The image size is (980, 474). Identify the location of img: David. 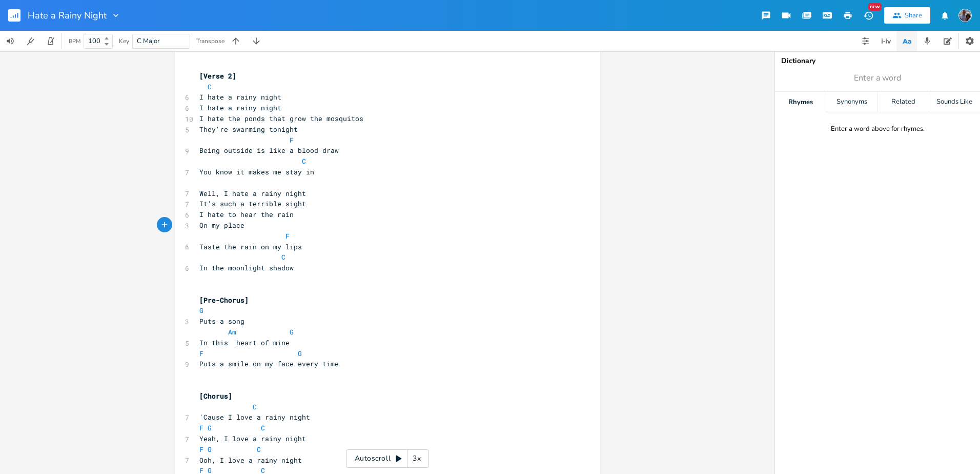
(965, 15).